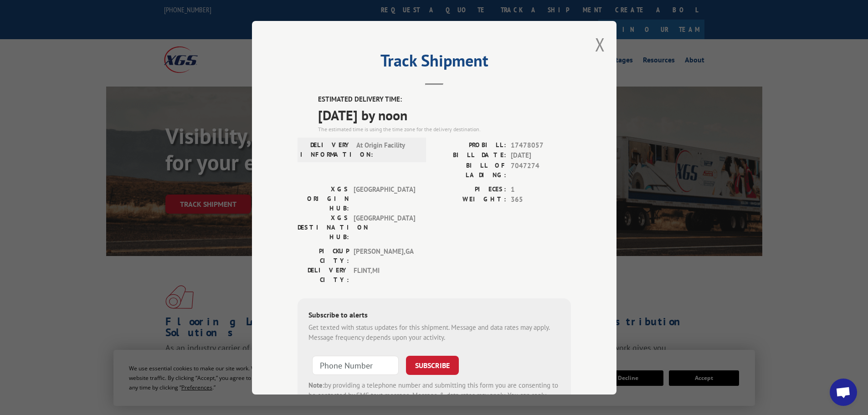  Describe the element at coordinates (323, 227) in the screenshot. I see `label: XGS DESTINATION HUB:` at that location.